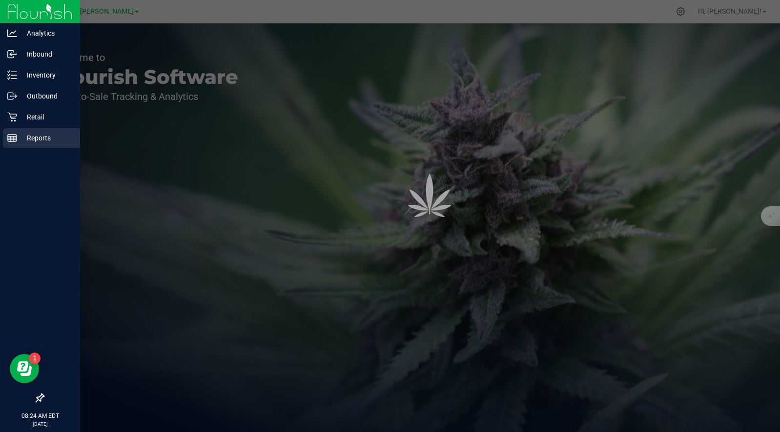  I want to click on inline-svg: Analytics, so click(12, 33).